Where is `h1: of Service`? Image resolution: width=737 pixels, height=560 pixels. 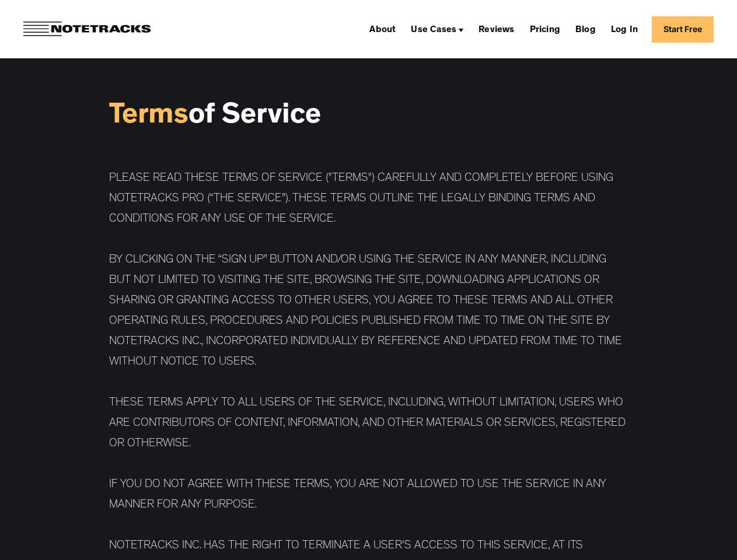
h1: of Service is located at coordinates (369, 117).